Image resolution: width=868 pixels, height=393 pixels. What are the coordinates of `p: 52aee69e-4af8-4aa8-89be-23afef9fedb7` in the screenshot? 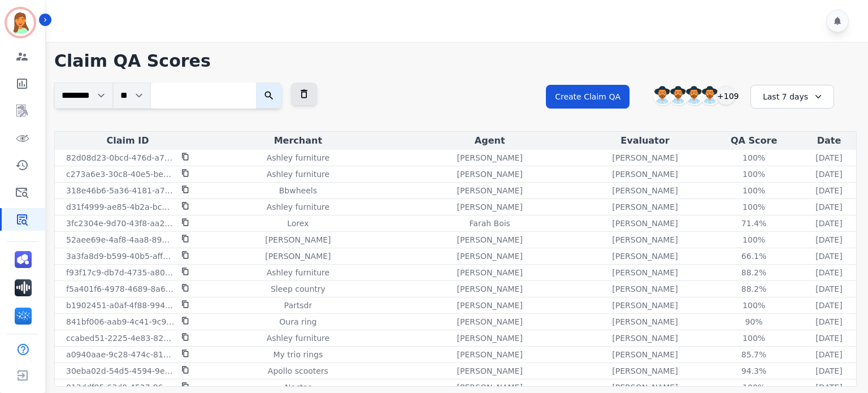 It's located at (120, 239).